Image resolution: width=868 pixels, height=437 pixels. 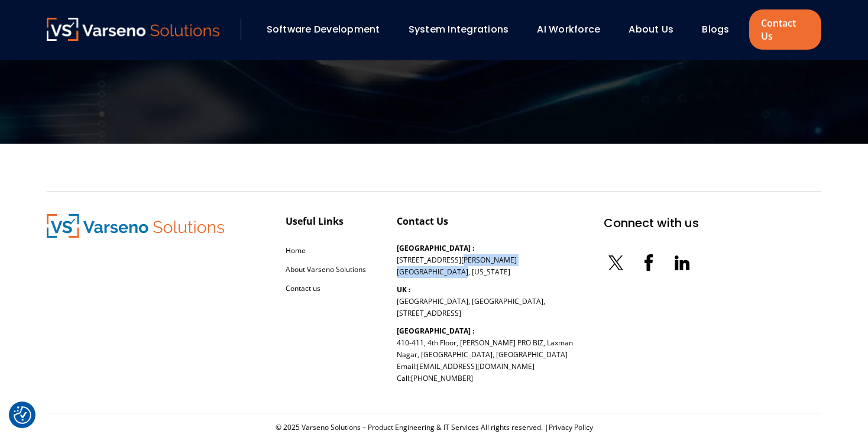 I want to click on div: About Us, so click(x=657, y=30).